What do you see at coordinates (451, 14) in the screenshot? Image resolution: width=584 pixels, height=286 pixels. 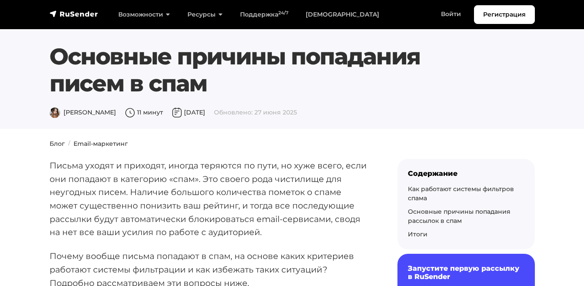 I see `a: Войти` at bounding box center [451, 14].